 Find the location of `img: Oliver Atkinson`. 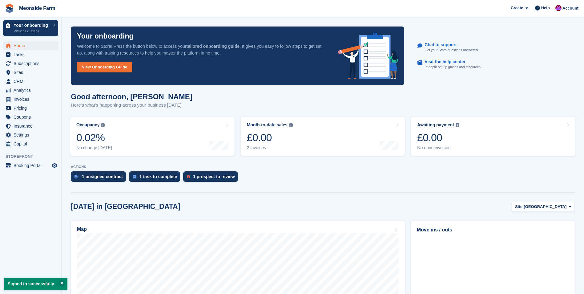

img: Oliver Atkinson is located at coordinates (559, 8).